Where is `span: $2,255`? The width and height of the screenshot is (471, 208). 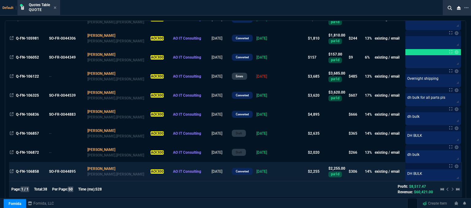 span: $2,255 is located at coordinates (313, 171).